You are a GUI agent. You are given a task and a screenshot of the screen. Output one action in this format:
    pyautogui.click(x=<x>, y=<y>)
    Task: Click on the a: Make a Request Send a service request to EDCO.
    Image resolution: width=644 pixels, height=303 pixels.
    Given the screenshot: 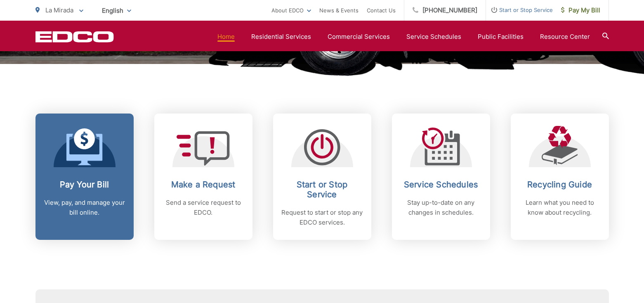 What is the action you would take?
    pyautogui.click(x=203, y=177)
    